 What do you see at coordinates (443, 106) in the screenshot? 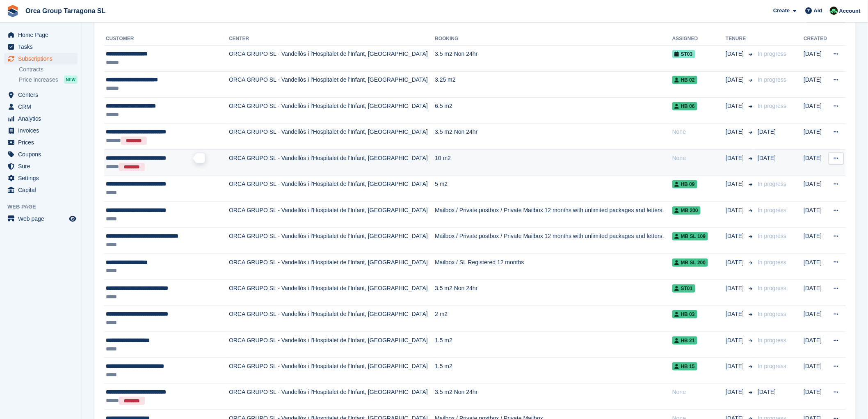
I see `font: 6.5 m2` at bounding box center [443, 106].